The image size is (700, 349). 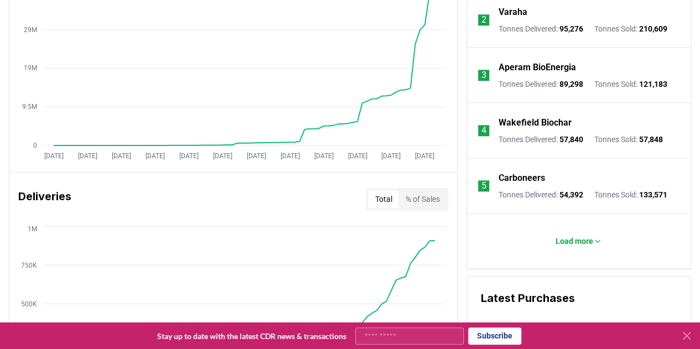 I want to click on tspan: 0, so click(x=35, y=146).